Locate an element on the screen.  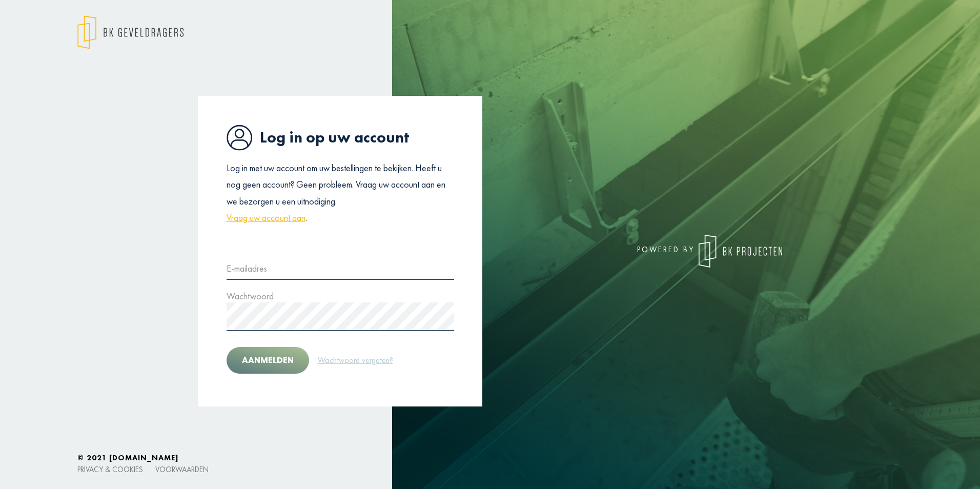
a: Vraag uw account aan is located at coordinates (266, 218).